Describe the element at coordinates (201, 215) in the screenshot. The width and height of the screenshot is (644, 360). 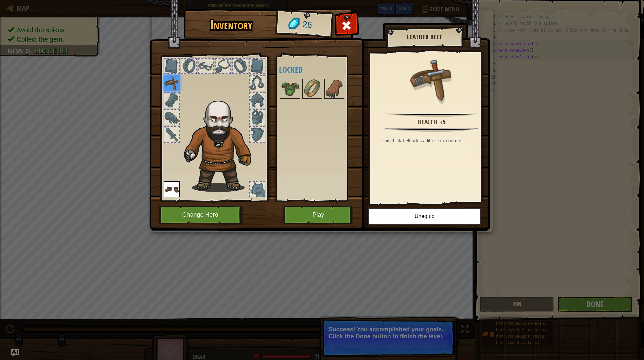
I see `button: Change Hero` at that location.